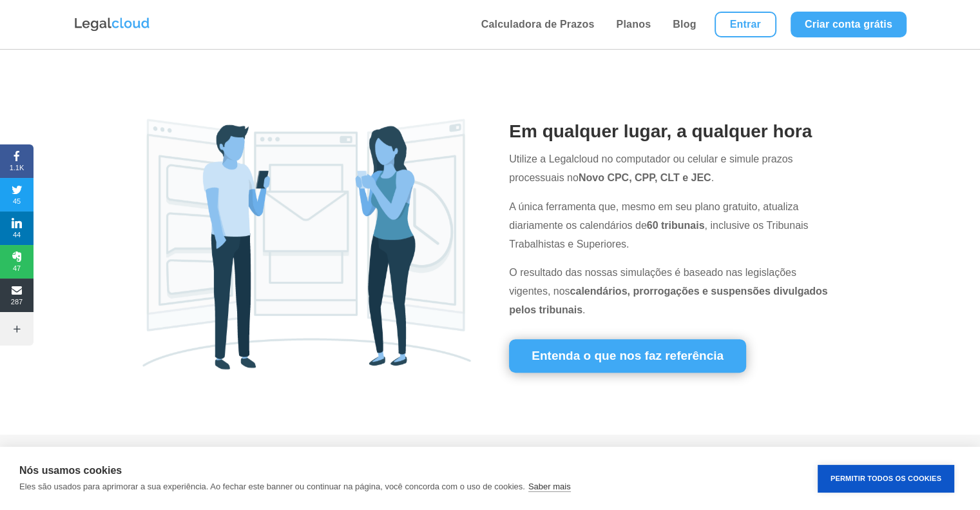  What do you see at coordinates (549, 487) in the screenshot?
I see `a: Saber mais` at bounding box center [549, 487].